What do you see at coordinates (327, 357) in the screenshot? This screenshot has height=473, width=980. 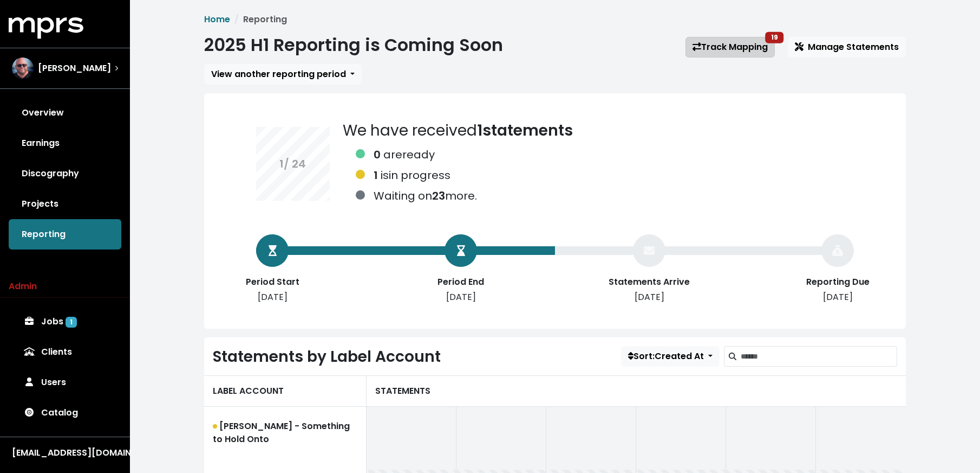 I see `h2: Statements by Label Account` at bounding box center [327, 357].